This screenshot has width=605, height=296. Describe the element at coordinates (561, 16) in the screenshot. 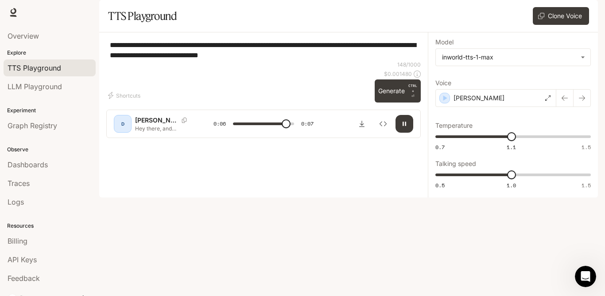

I see `button: Clone Voice` at that location.